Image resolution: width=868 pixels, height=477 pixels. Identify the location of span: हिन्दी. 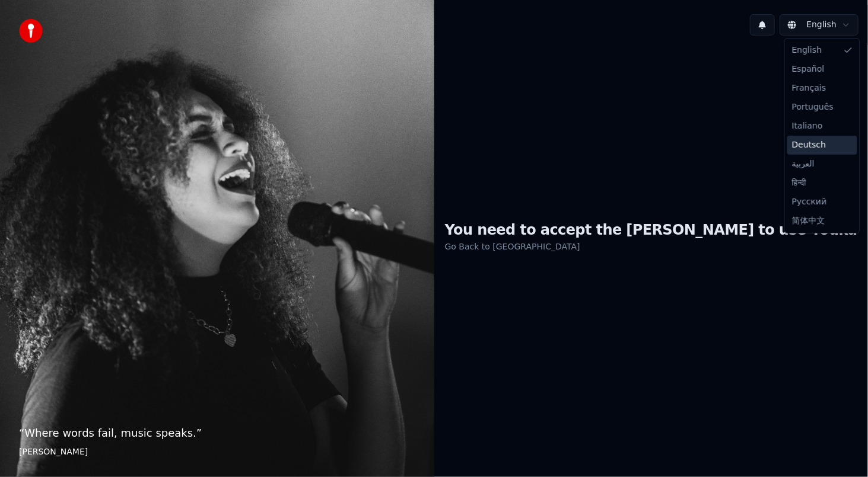
(800, 183).